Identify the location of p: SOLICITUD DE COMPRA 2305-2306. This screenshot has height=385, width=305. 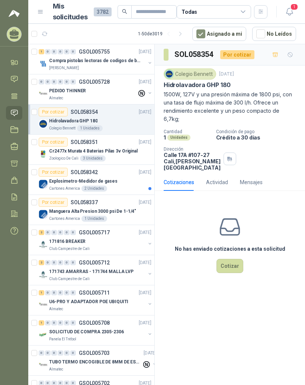
(86, 332).